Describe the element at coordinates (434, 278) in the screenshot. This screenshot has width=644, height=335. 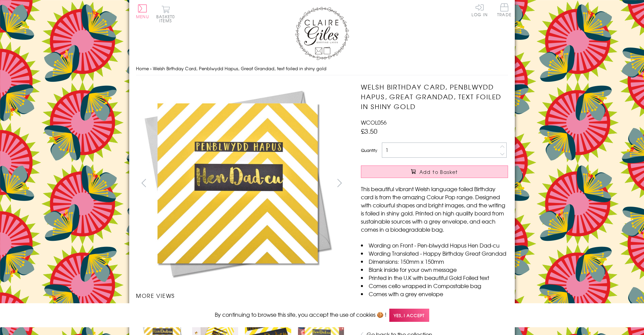
I see `li: Printed in the U.K with beautiful Gold Foiled text` at that location.